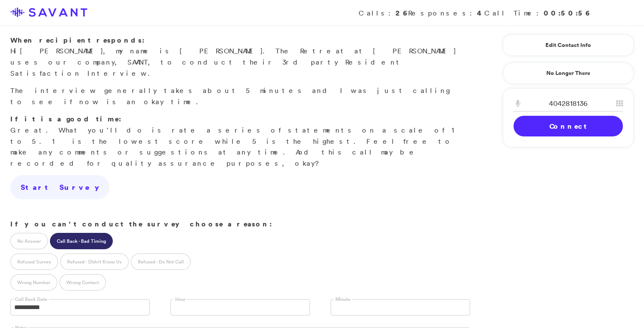 The image size is (644, 328). Describe the element at coordinates (31, 299) in the screenshot. I see `label: Call Back Date` at that location.